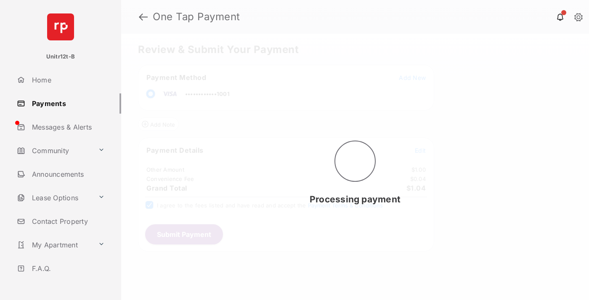 The height and width of the screenshot is (300, 589). Describe the element at coordinates (67, 268) in the screenshot. I see `a: F.A.Q.` at that location.